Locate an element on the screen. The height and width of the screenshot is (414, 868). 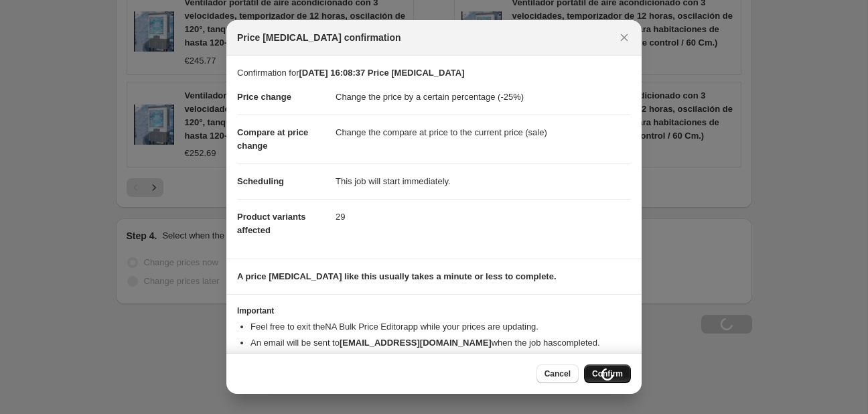
dd: This job will start immediately. is located at coordinates (482, 181).